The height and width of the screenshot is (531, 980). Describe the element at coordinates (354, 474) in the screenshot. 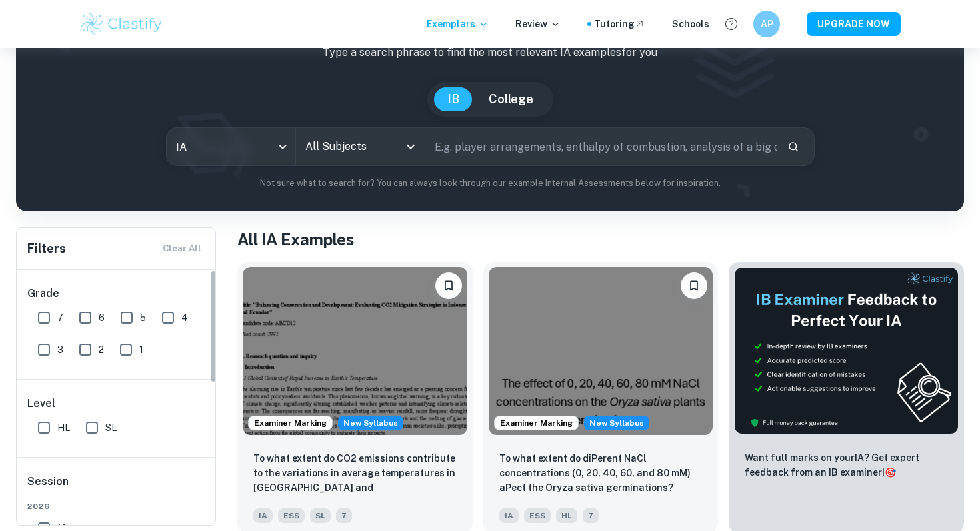

I see `p: To what extent do CO2 emissions contribute to the variations in average temperatures in Indonesia...` at that location.